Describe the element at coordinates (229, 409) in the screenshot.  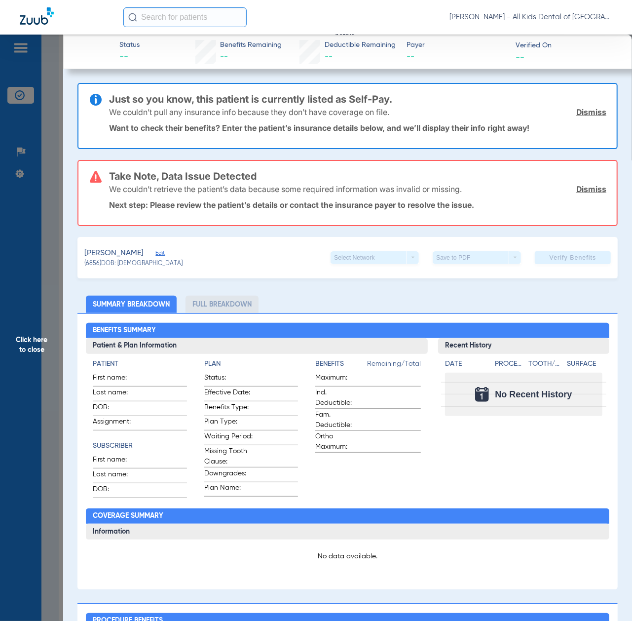
I see `span: Benefits Type:` at that location.